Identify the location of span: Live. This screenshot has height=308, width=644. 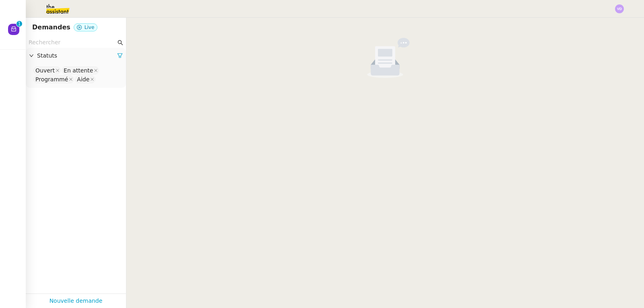
(89, 27).